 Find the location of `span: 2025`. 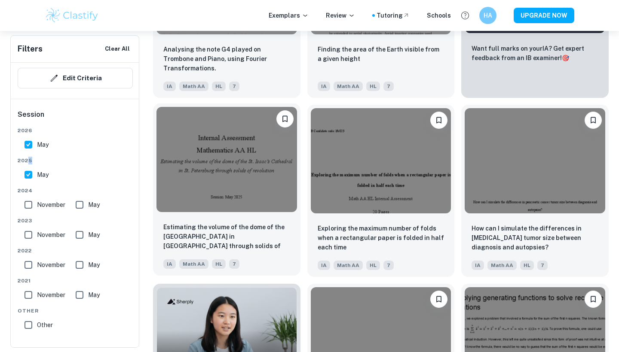

span: 2025 is located at coordinates (75, 161).